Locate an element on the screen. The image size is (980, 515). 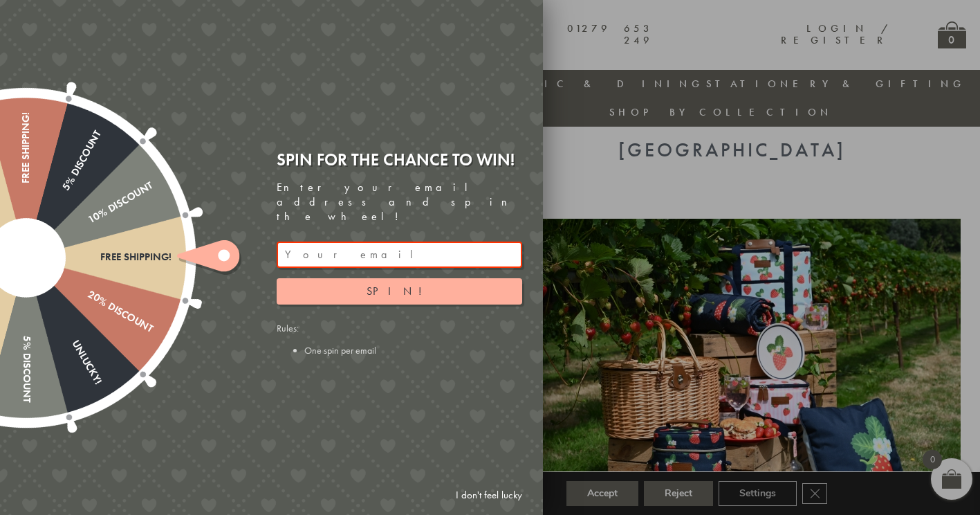
div: 20% Discount is located at coordinates (88, 294).